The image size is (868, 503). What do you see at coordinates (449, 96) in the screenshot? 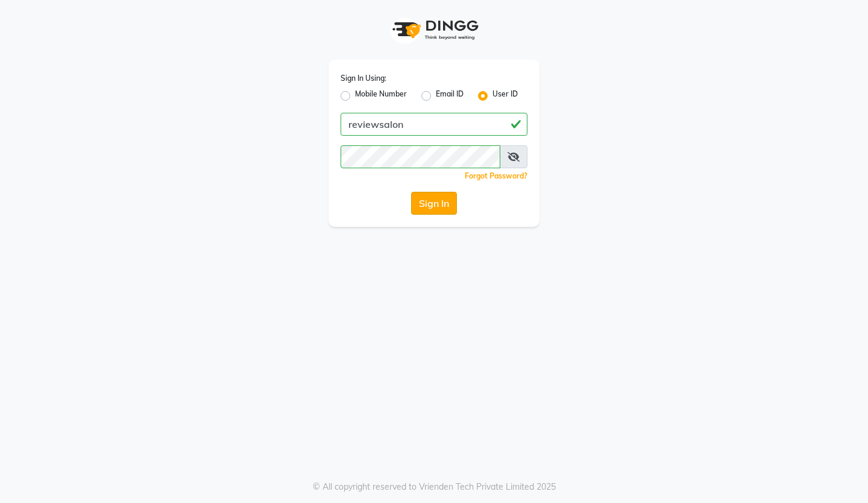
I see `label: Email ID` at bounding box center [449, 96].